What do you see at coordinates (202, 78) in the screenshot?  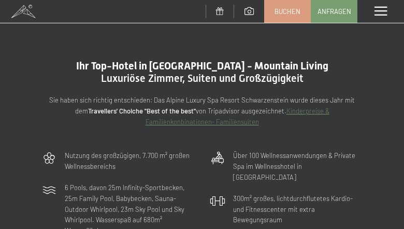 I see `span: Luxuriöse Zimmer, Suiten und Großzügigkeit` at bounding box center [202, 78].